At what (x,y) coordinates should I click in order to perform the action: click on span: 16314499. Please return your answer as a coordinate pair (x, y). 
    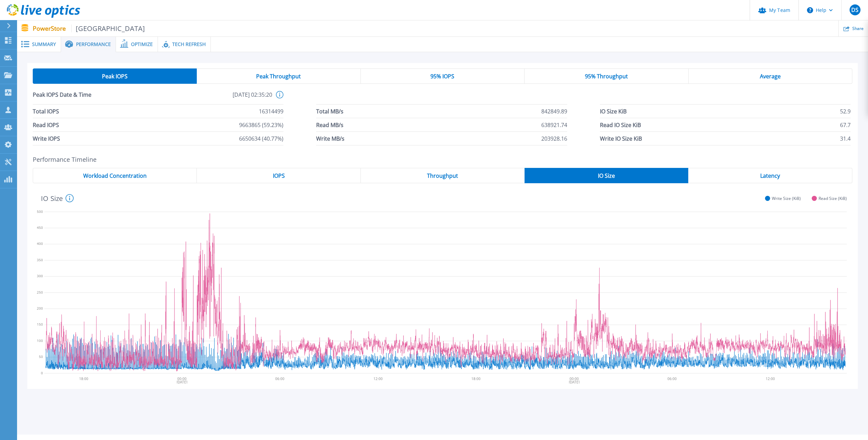
    Looking at the image, I should click on (271, 111).